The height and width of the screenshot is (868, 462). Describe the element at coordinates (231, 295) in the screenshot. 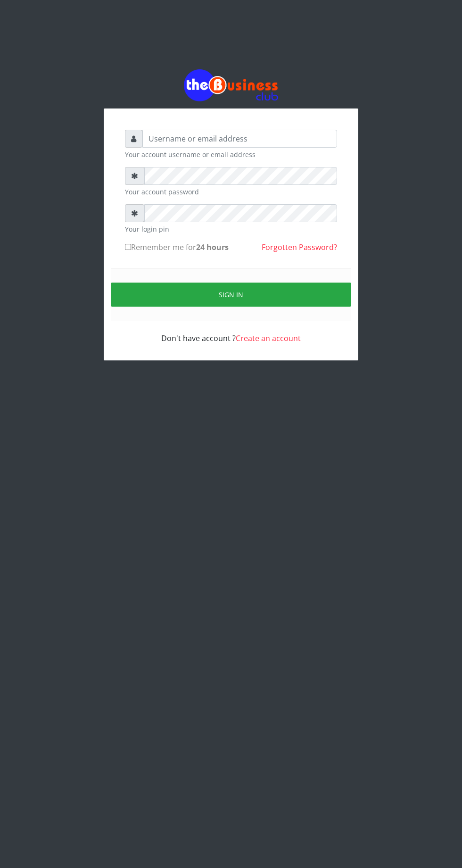

I see `button: Sign in` at that location.